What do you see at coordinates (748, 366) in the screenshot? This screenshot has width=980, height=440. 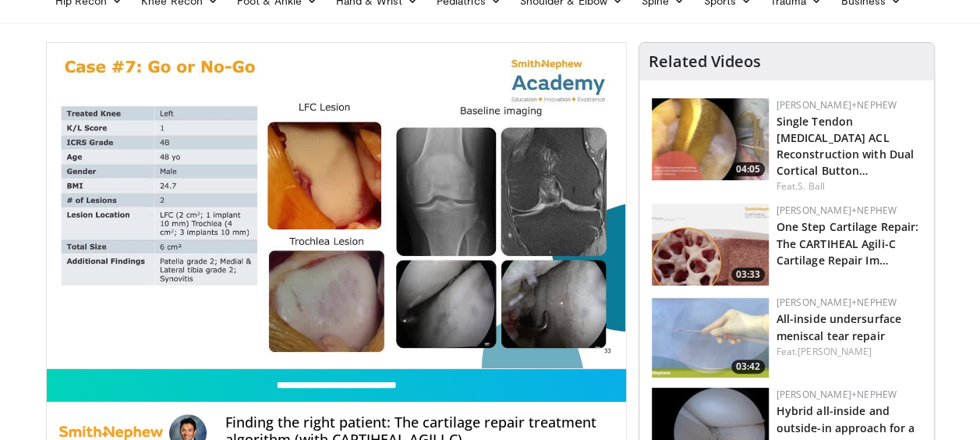 I see `span: 03:42` at bounding box center [748, 366].